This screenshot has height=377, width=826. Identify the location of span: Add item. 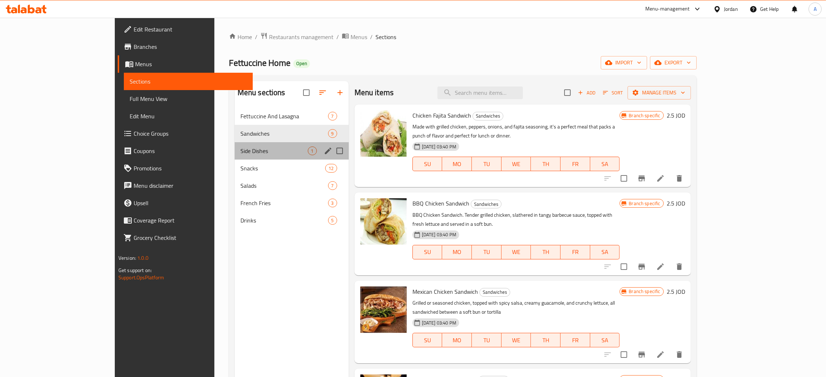
(587, 93).